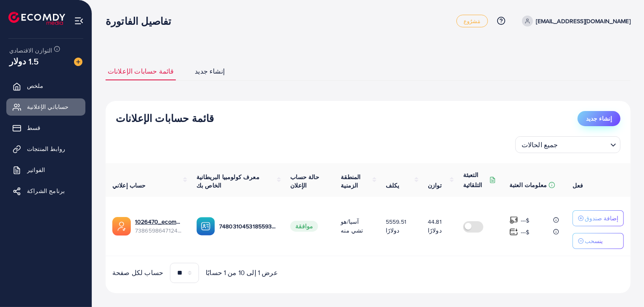 The height and width of the screenshot is (307, 644). Describe the element at coordinates (129, 186) in the screenshot. I see `font: حساب إعلاني` at that location.